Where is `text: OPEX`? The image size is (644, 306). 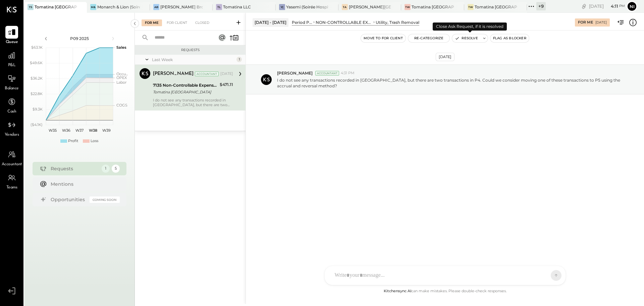
text: OPEX is located at coordinates (122, 77).